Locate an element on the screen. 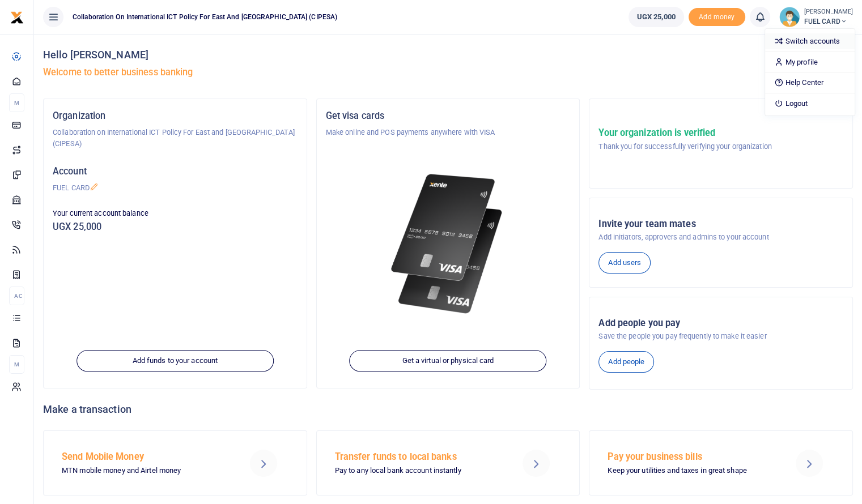  h5: Transfer funds to local banks is located at coordinates (419, 457).